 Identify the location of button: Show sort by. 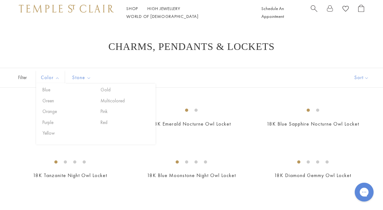
(362, 78).